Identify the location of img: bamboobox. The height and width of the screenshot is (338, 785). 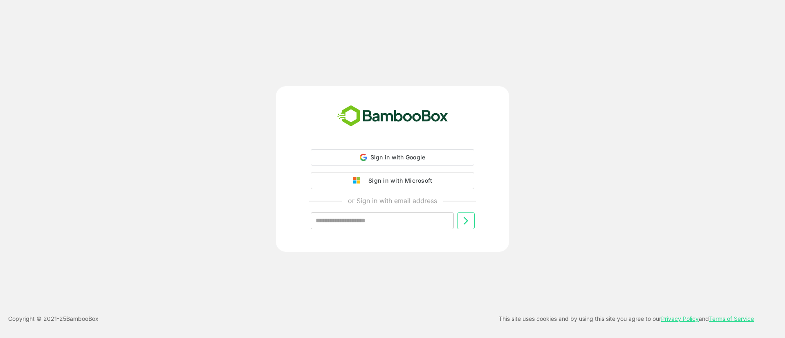
(392, 116).